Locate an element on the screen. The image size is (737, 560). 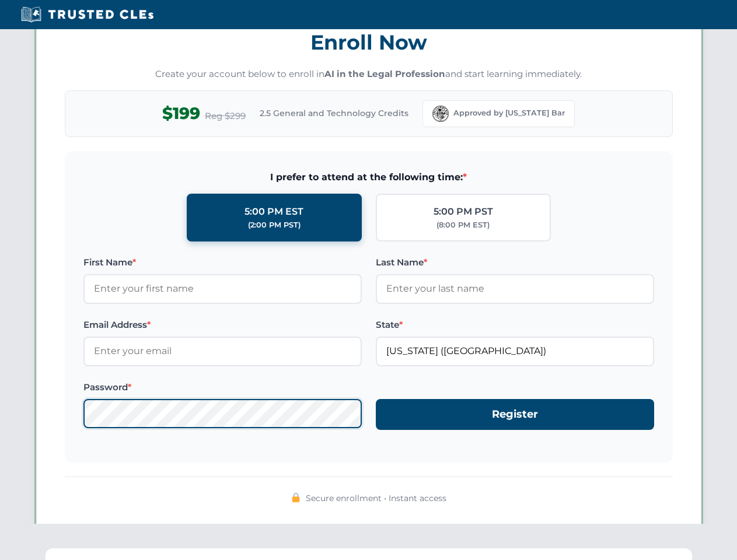
label: Email Address is located at coordinates (223, 325).